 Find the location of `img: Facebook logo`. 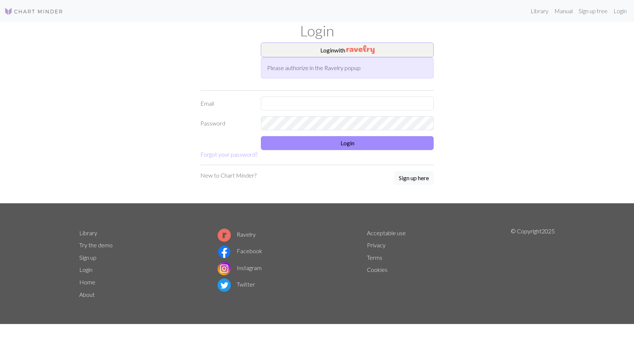

img: Facebook logo is located at coordinates (224, 251).